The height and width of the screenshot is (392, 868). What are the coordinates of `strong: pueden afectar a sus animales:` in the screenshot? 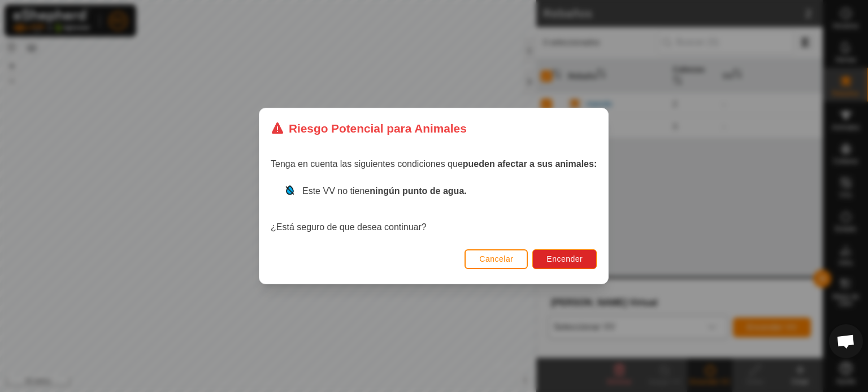 It's located at (529, 164).